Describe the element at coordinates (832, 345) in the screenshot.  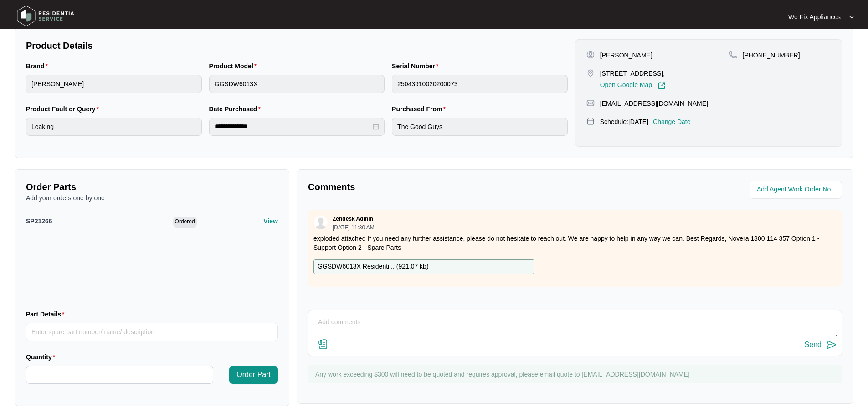
I see `img: send-icon.svg` at that location.